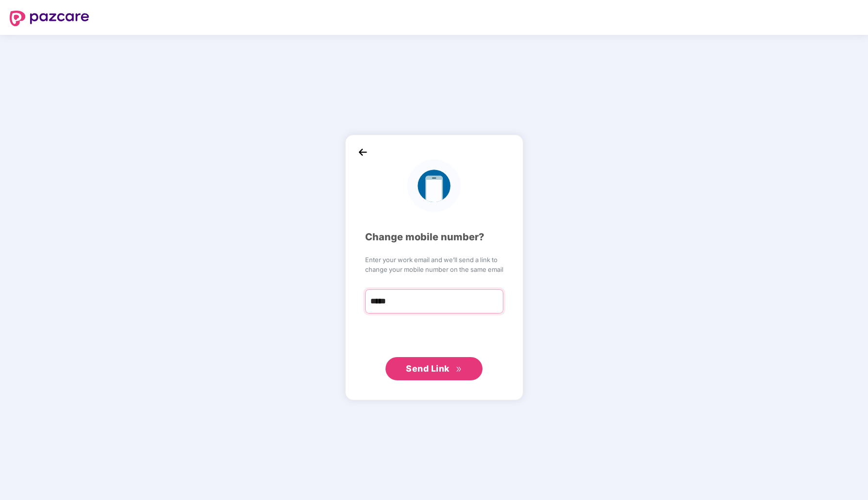  Describe the element at coordinates (434, 269) in the screenshot. I see `span: change your mobile number on the same email` at that location.